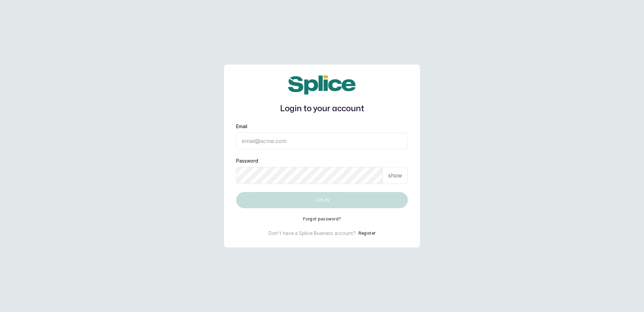 The width and height of the screenshot is (644, 312). What do you see at coordinates (395, 175) in the screenshot?
I see `p: show` at bounding box center [395, 175].